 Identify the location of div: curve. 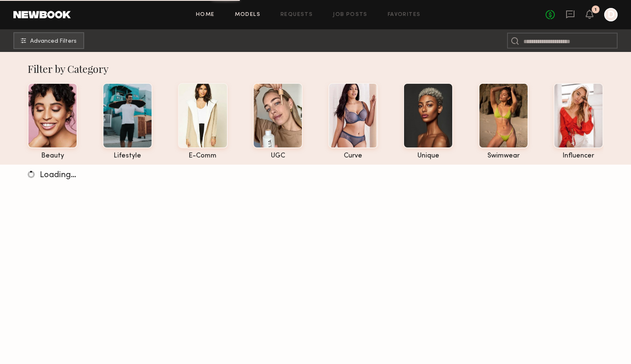
(353, 156).